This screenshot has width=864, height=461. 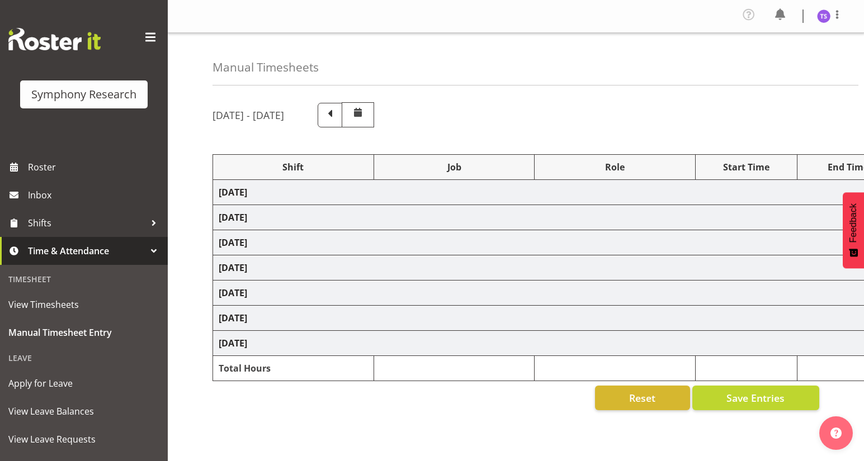 What do you see at coordinates (84, 384) in the screenshot?
I see `span: Apply for Leave` at bounding box center [84, 384].